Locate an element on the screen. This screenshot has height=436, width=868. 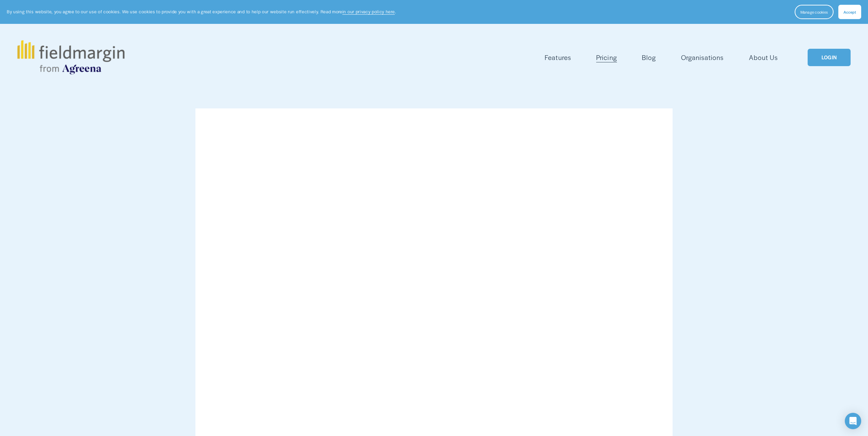
div: Open Intercom Messenger is located at coordinates (853, 421).